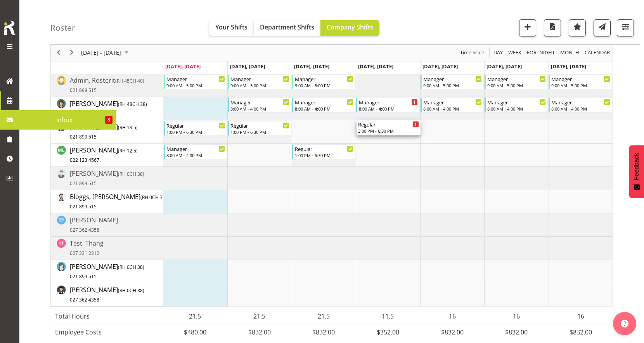 The image size is (644, 343). What do you see at coordinates (128, 151) in the screenshot?
I see `span: RH 12.5` at bounding box center [128, 151].